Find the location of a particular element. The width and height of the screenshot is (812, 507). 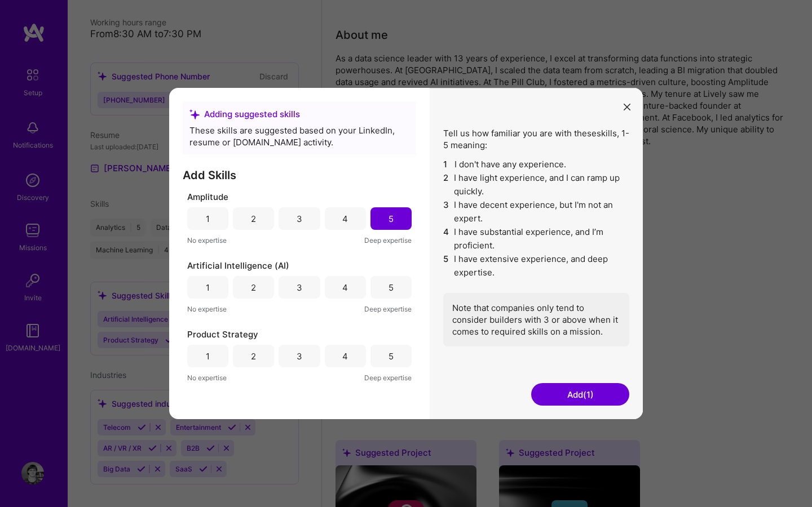

div: modal is located at coordinates (406, 254).